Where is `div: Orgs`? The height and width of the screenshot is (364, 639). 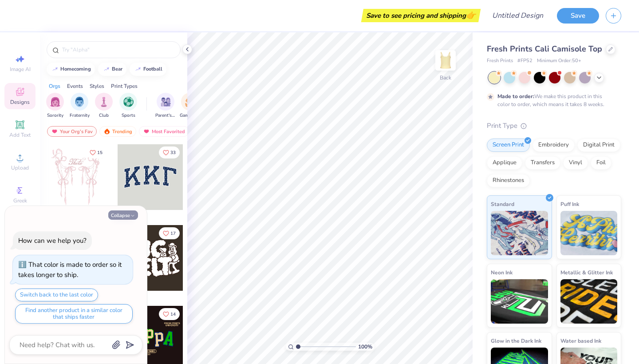 div: Orgs is located at coordinates (55, 86).